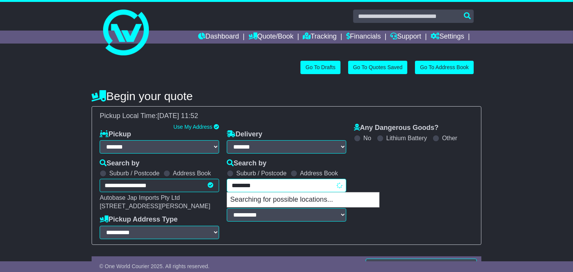 The image size is (573, 272). Describe the element at coordinates (450, 138) in the screenshot. I see `label: Other` at that location.